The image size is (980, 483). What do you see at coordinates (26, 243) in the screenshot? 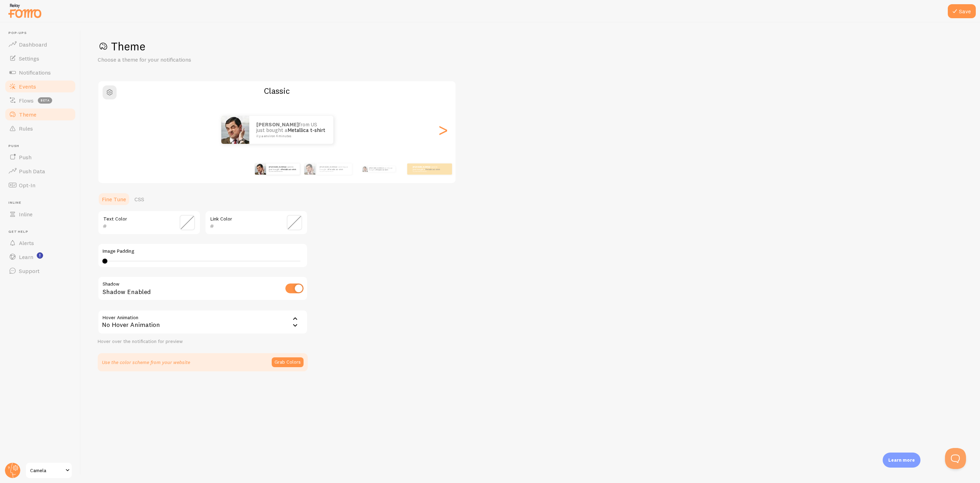
I see `span: Alerts` at bounding box center [26, 243].